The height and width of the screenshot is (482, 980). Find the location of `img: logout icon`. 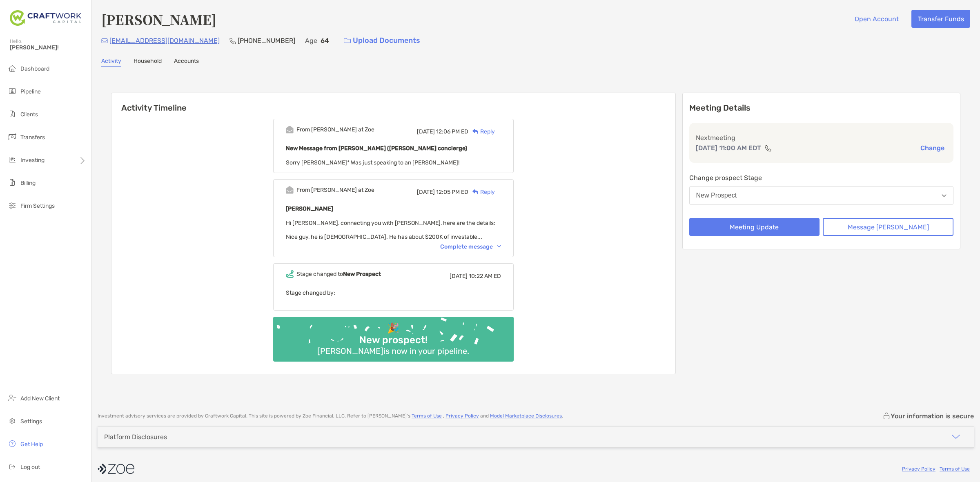

img: logout icon is located at coordinates (12, 467).